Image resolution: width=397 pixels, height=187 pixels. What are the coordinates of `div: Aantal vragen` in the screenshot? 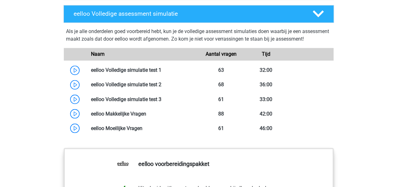 It's located at (221, 54).